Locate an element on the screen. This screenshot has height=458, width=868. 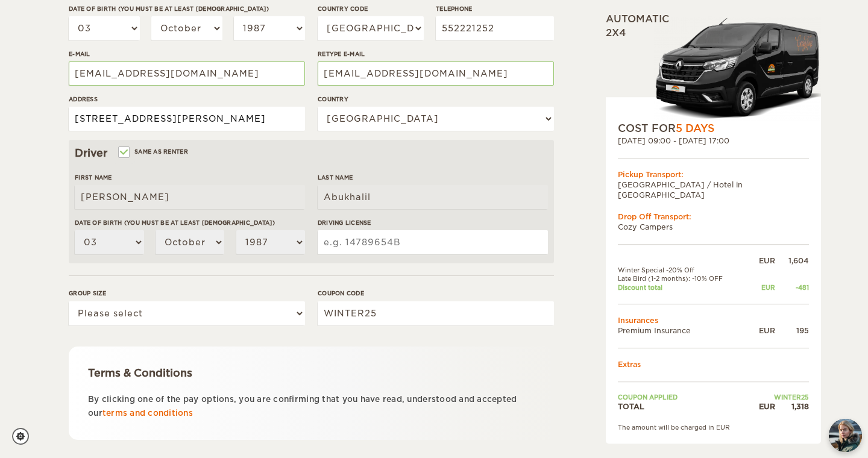
div: Drop Off Transport: is located at coordinates (713, 216).